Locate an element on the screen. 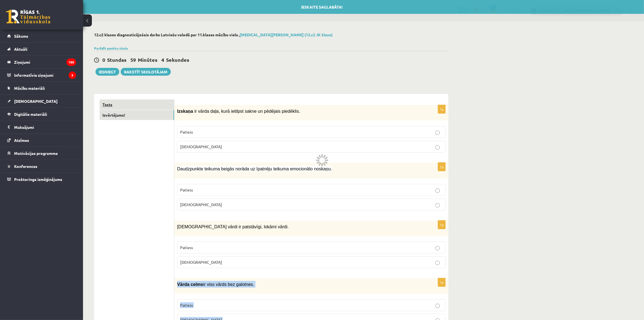 The height and width of the screenshot is (320, 644). span: Sākums is located at coordinates (21, 36).